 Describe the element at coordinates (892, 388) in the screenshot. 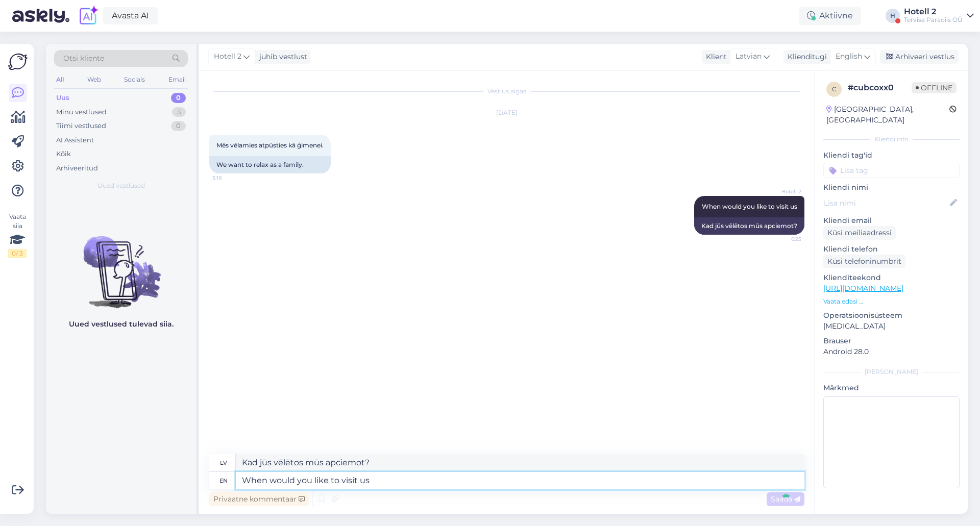

I see `p: Märkmed` at that location.